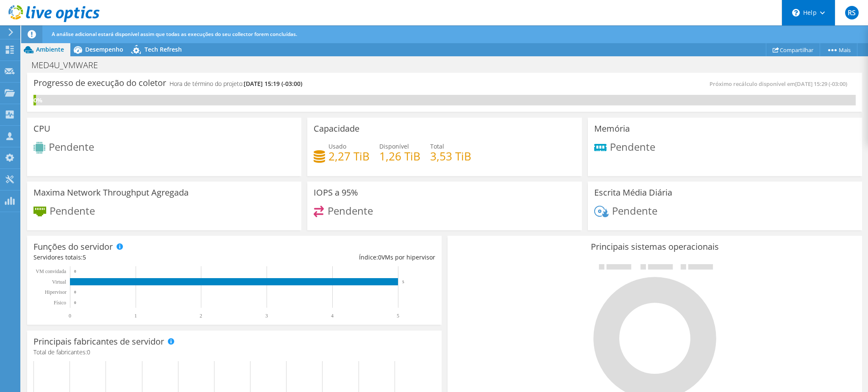 The image size is (868, 392). Describe the element at coordinates (50, 49) in the screenshot. I see `span: Ambiente` at that location.